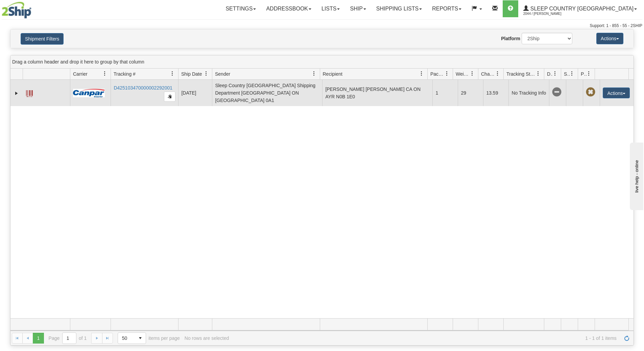 This screenshot has width=644, height=351. Describe the element at coordinates (473, 74) in the screenshot. I see `a: Weight filter column settings` at that location.